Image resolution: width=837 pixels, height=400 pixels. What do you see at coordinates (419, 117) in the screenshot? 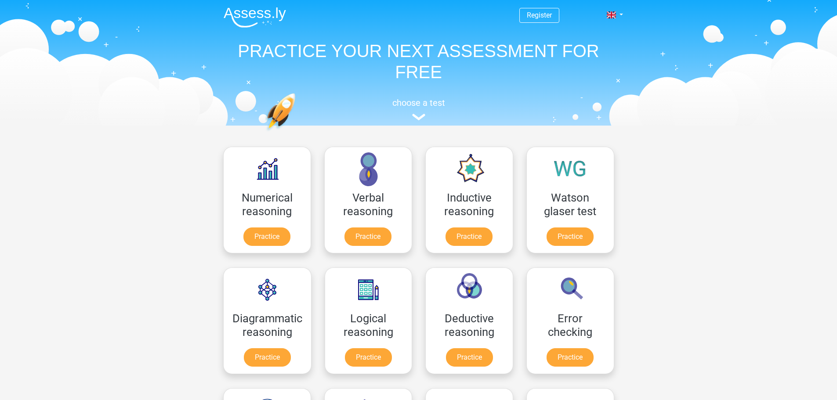
I see `img: assessment` at bounding box center [419, 117].